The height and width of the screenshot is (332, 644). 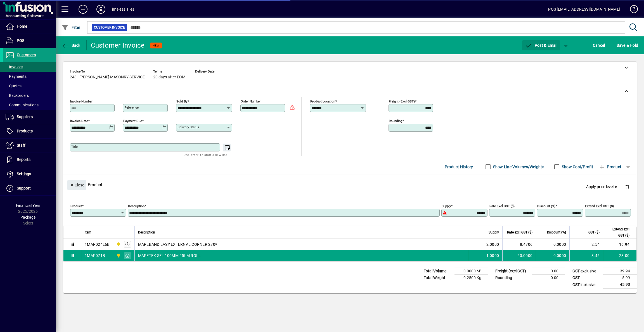 I want to click on button: Profile, so click(x=101, y=9).